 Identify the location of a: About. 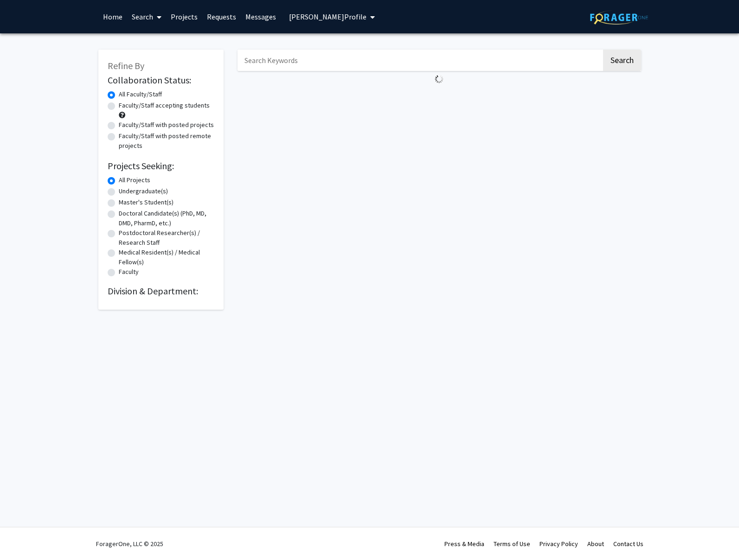
(595, 544).